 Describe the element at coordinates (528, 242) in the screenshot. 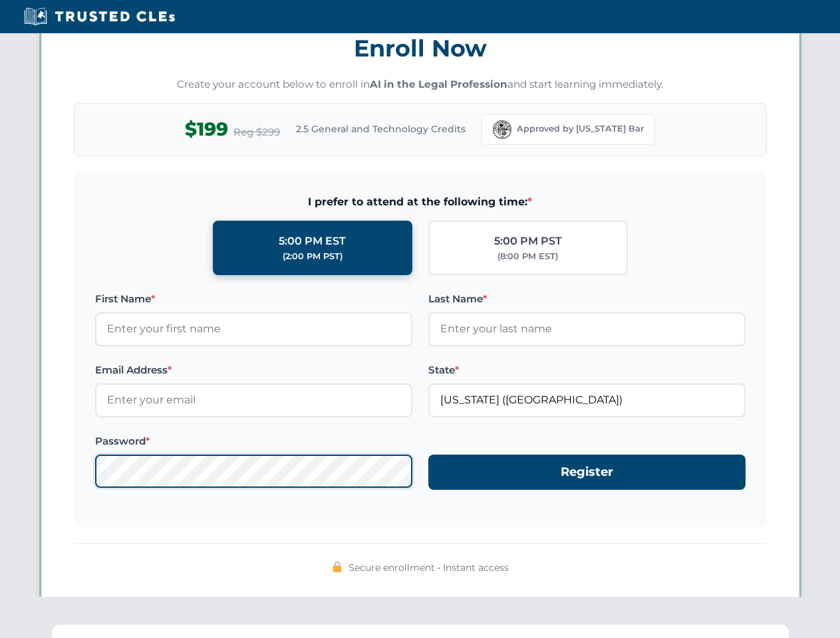

I see `div: 5:00 PM PST` at that location.